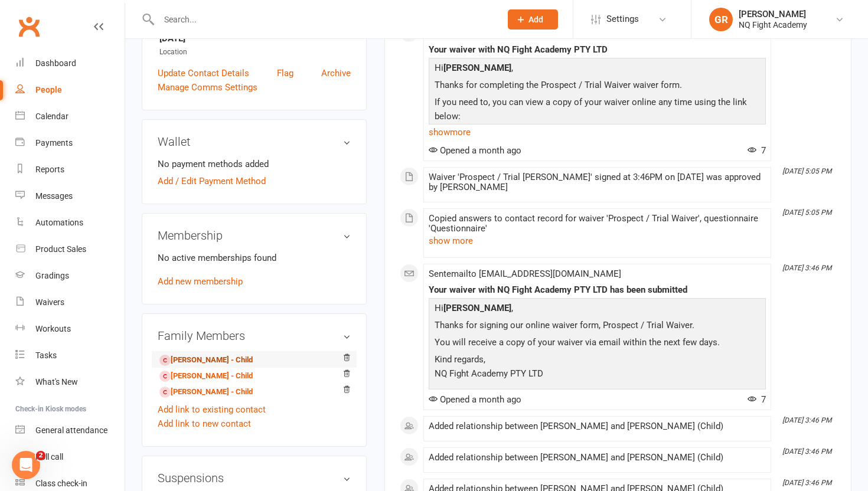 The image size is (868, 491). What do you see at coordinates (254, 336) in the screenshot?
I see `h3: Family Members` at bounding box center [254, 336].